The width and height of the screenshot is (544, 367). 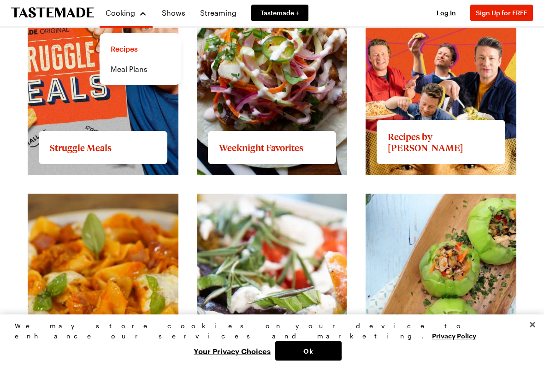 I want to click on button: Log In, so click(x=447, y=13).